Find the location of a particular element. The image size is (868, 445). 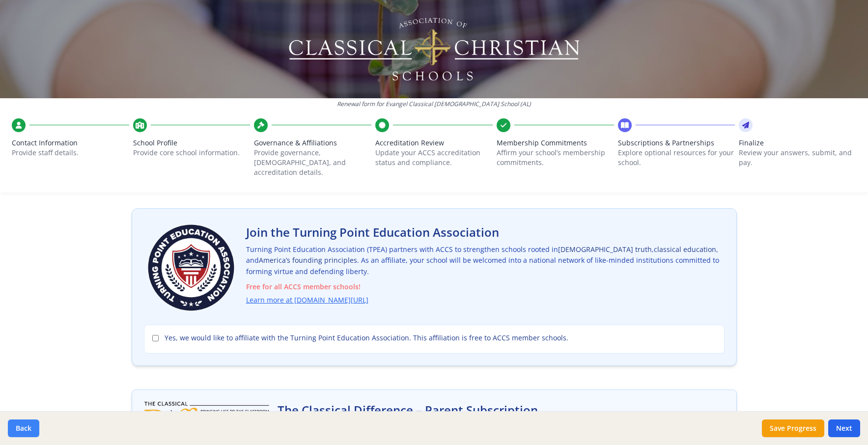

span: Free for all ACCS member schools! is located at coordinates (486, 287).